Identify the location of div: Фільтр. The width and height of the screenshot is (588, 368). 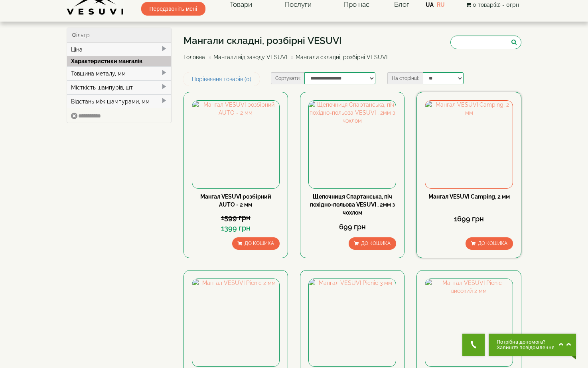
(119, 35).